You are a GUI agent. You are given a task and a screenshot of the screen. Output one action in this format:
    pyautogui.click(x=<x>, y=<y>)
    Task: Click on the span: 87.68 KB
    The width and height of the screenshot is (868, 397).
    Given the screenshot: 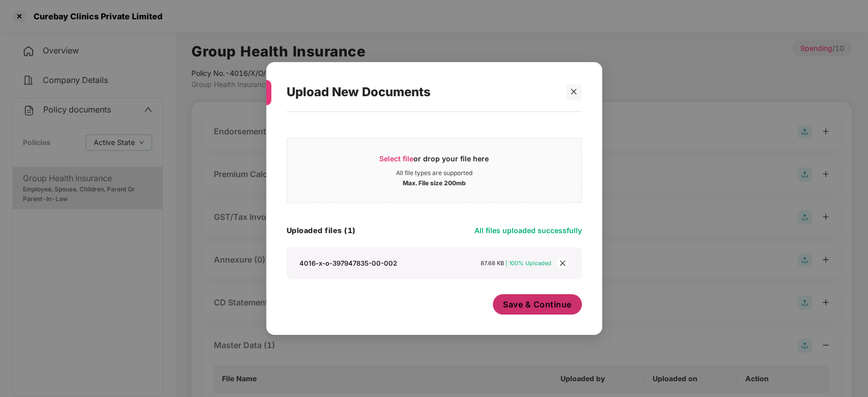 What is the action you would take?
    pyautogui.click(x=492, y=263)
    